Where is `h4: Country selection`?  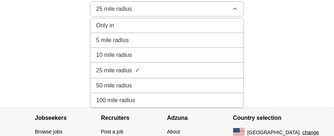
h4: Country selection is located at coordinates (266, 118).